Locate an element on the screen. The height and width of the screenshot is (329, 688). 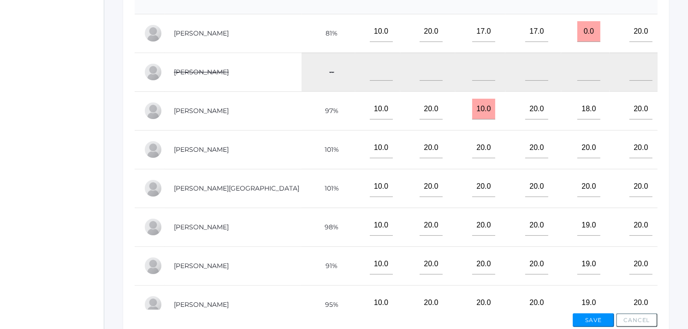
div: Ryan Lawler is located at coordinates (153, 265).